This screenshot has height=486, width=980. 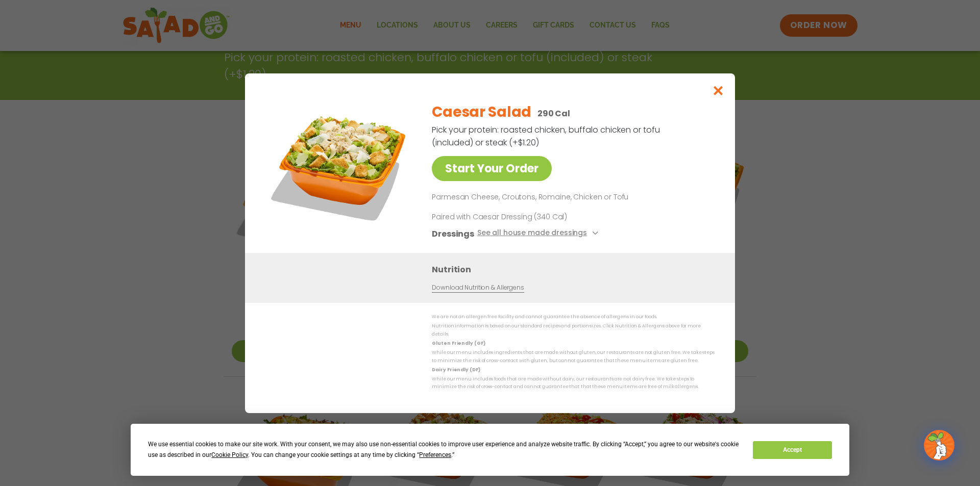 What do you see at coordinates (492, 169) in the screenshot?
I see `a: Start Your Order` at bounding box center [492, 169].